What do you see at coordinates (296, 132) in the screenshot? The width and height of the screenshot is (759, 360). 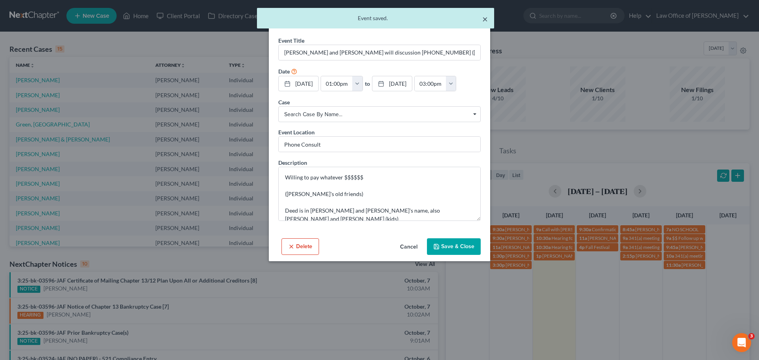 I see `label: Event Location` at bounding box center [296, 132].